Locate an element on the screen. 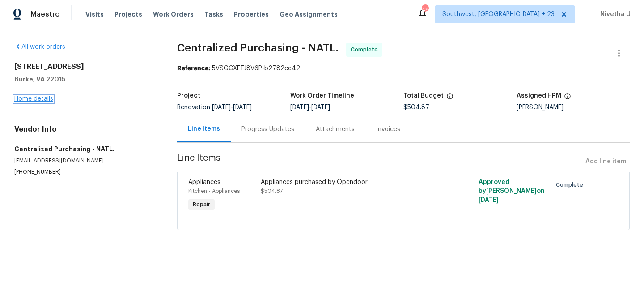  div: 5VSGCXFTJ8V6P-b2782ce42 is located at coordinates (403, 68).